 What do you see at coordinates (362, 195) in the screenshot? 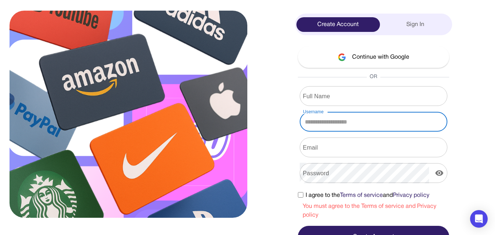
I see `a: Terms of service` at bounding box center [362, 195].